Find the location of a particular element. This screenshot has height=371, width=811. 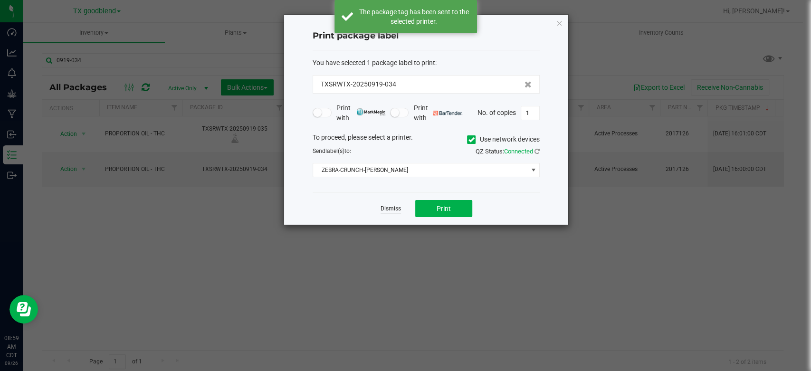

span: Send to: is located at coordinates (332, 151).